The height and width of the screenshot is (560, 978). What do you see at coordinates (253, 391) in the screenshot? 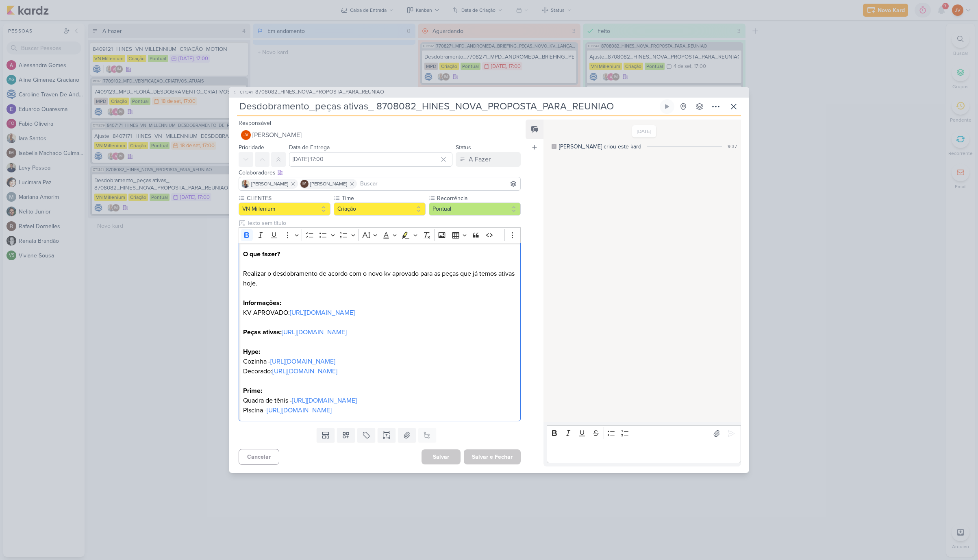
I see `strong: Prime:` at bounding box center [253, 391].